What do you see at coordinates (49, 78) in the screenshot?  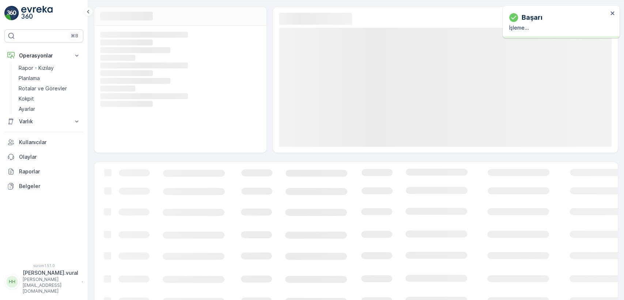 I see `a: Planlama` at bounding box center [49, 78].